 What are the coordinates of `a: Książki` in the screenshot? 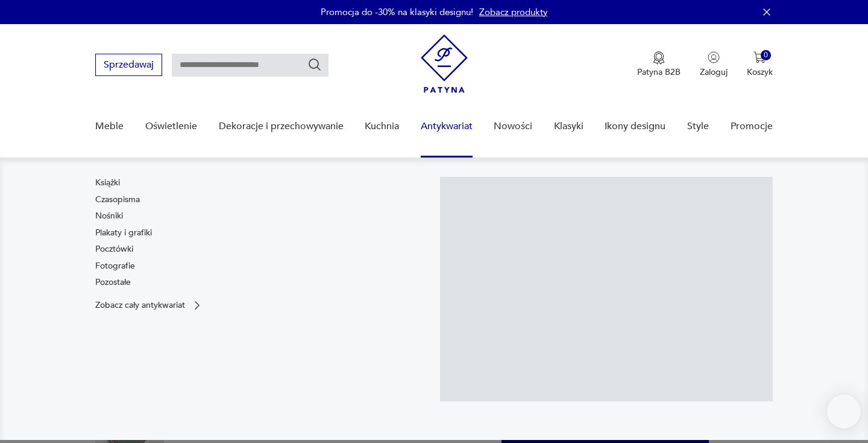 It's located at (107, 183).